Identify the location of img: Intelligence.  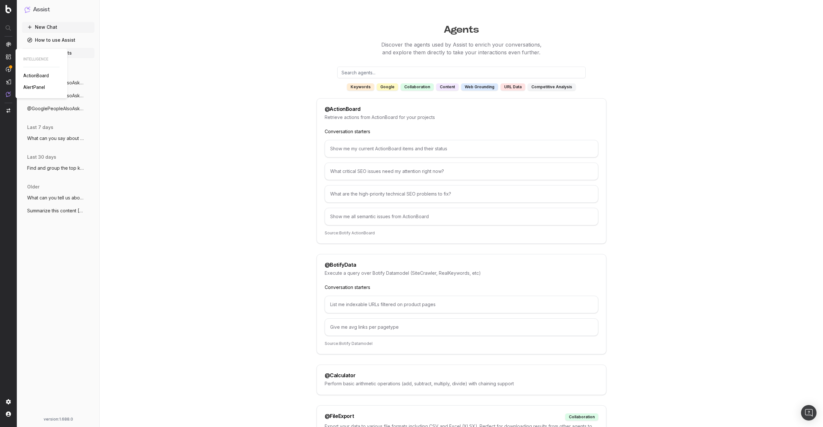
(8, 57).